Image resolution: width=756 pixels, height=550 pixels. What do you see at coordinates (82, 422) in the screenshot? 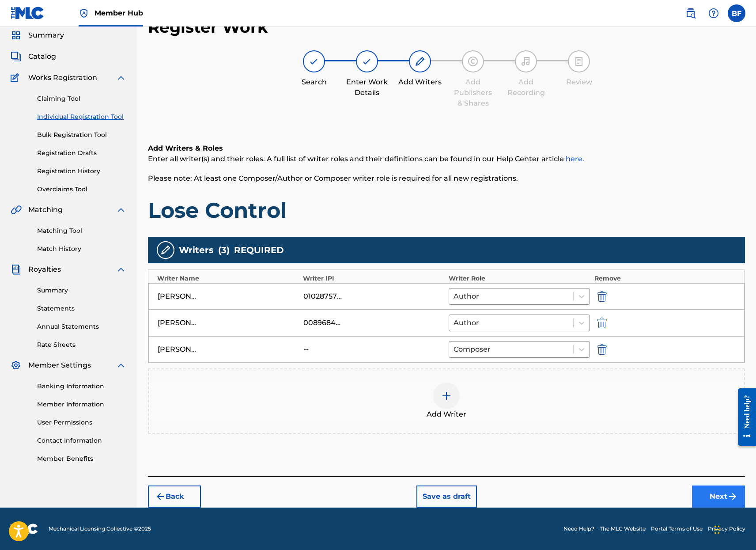
I see `a: User Permissions` at bounding box center [82, 422].